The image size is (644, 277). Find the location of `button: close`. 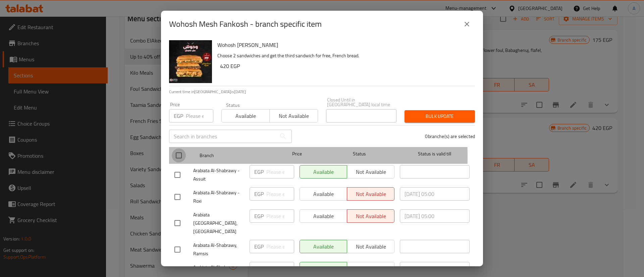

button: close is located at coordinates (467, 24).